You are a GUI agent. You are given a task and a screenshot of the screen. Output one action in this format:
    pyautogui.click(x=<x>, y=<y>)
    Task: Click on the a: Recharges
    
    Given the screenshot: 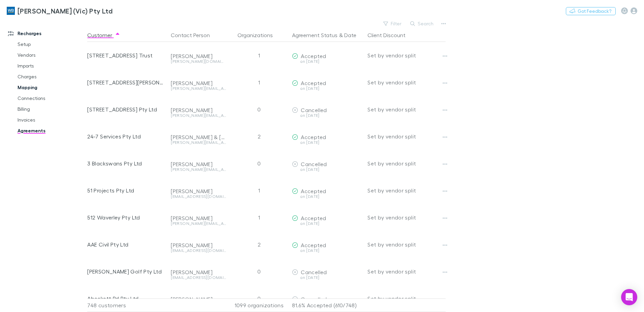 What is the action you would take?
    pyautogui.click(x=46, y=34)
    